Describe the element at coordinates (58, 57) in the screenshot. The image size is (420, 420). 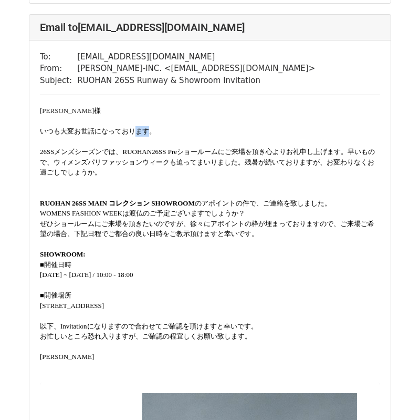
I see `td: To:` at that location.